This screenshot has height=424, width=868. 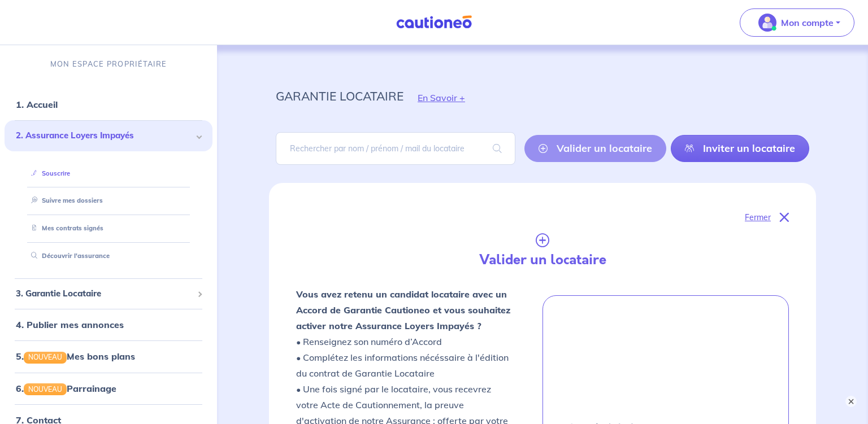 What do you see at coordinates (109, 201) in the screenshot?
I see `div: Suivre mes dossiers` at bounding box center [109, 201].